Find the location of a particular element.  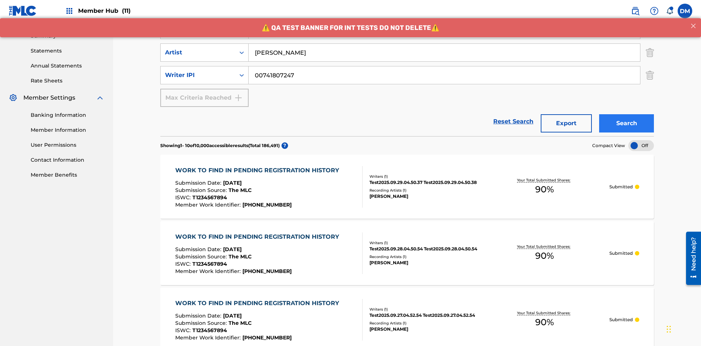

span: Member Settings is located at coordinates (49, 98).